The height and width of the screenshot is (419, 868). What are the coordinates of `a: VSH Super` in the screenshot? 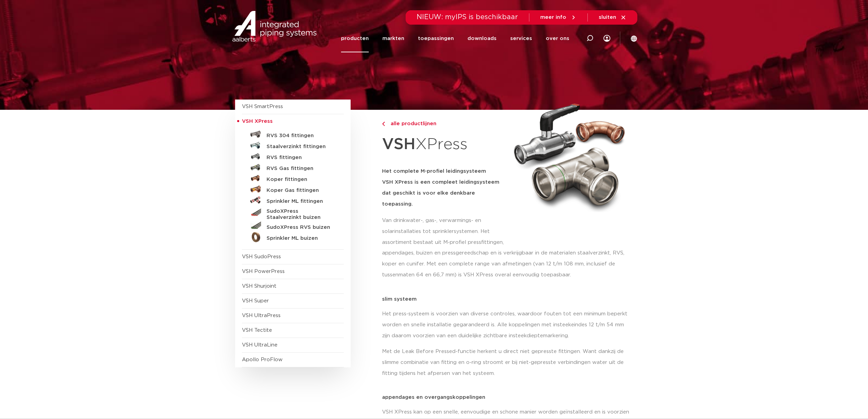 It's located at (255, 300).